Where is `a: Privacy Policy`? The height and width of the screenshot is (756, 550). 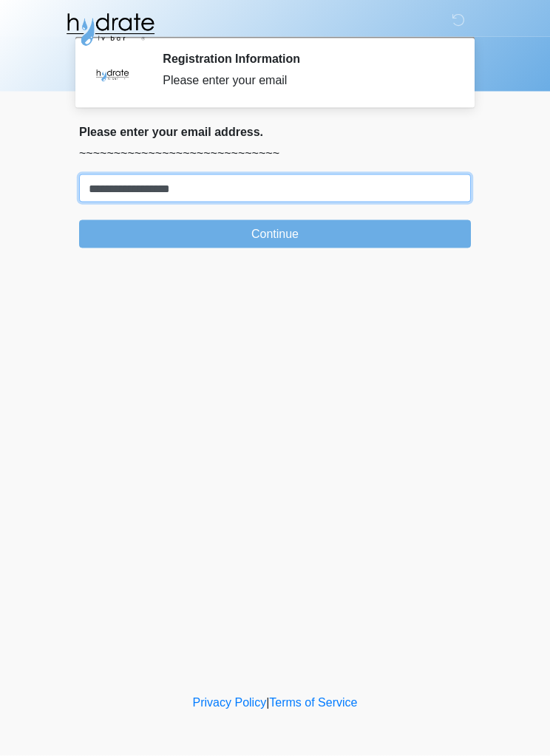
a: Privacy Policy is located at coordinates (230, 702).